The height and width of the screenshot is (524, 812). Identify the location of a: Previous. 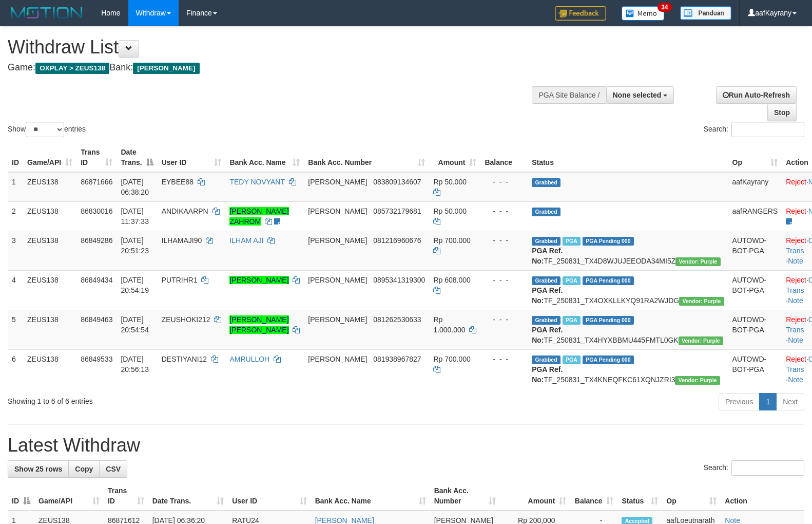
(739, 402).